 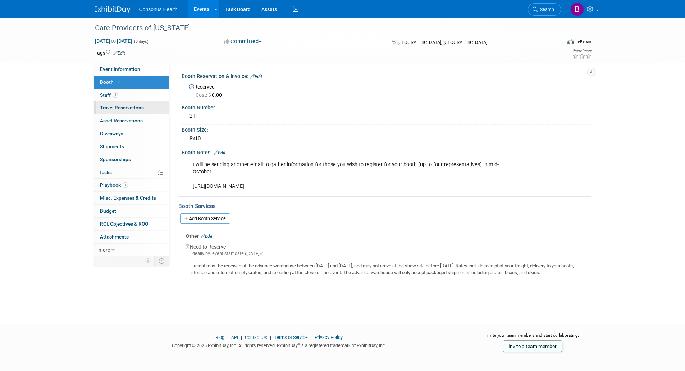 I want to click on a: Playbook1, so click(x=132, y=185).